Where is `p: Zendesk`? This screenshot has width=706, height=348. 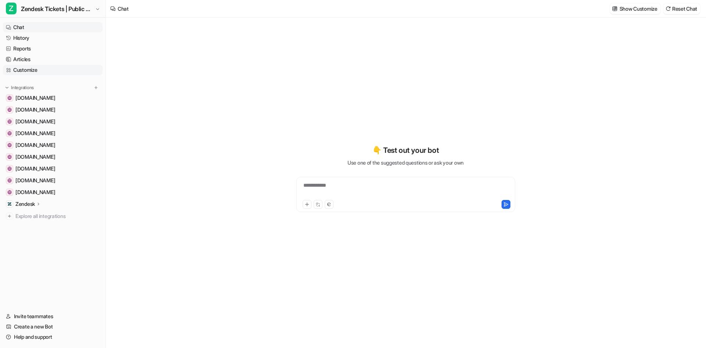
p: Zendesk is located at coordinates (25, 204).